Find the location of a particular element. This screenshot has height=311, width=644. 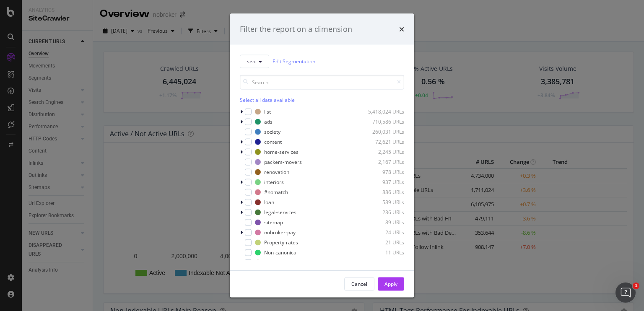

div: list is located at coordinates (267, 111).